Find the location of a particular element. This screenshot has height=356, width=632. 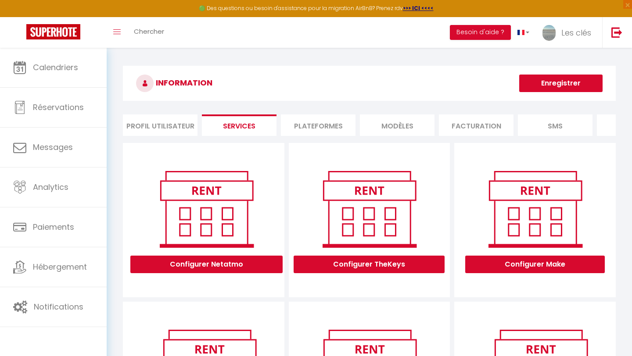

span: Messages is located at coordinates (53, 147).